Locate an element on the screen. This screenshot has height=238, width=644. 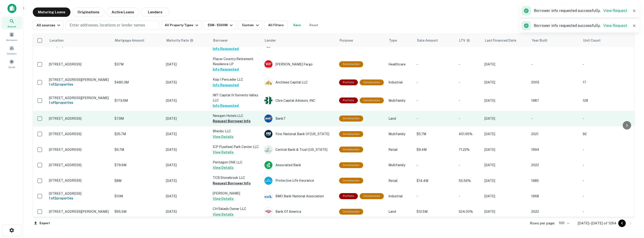
p: ICP Flywheel Park Center LLC is located at coordinates (236, 147).